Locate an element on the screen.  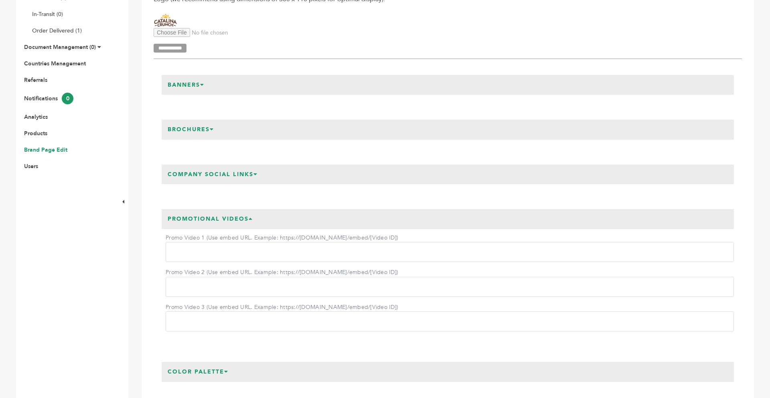
a: Brand Page Edit is located at coordinates (46, 150).